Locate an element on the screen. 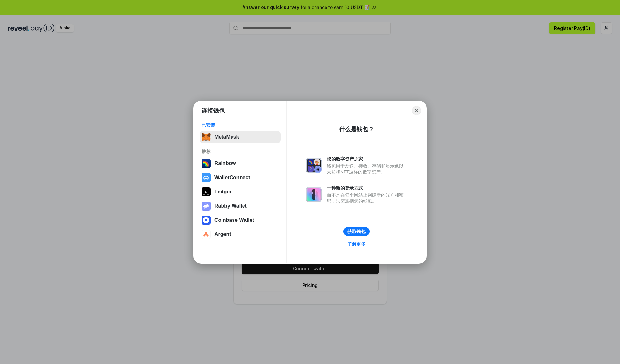 This screenshot has width=620, height=364. button: Rabby Wallet is located at coordinates (240, 206).